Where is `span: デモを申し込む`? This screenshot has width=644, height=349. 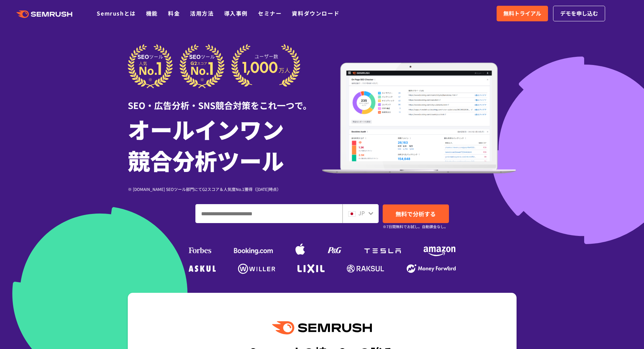 span: デモを申し込む is located at coordinates (579, 13).